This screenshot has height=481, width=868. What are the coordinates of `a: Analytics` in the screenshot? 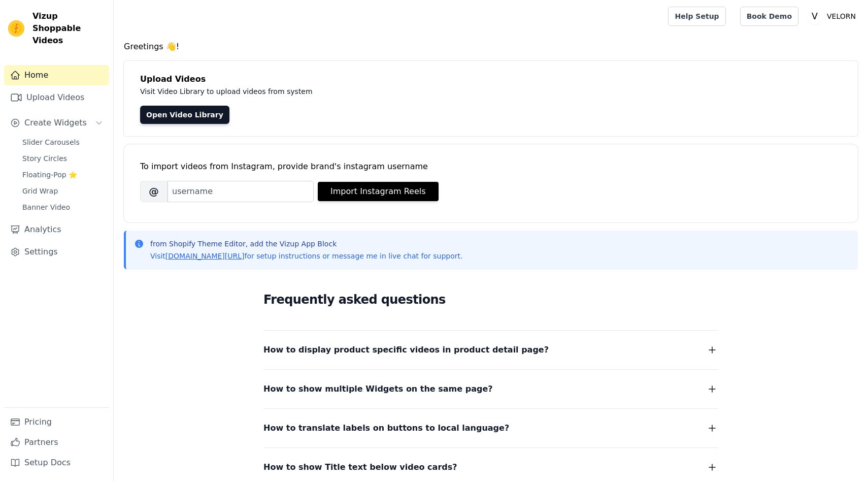 It's located at (57, 230).